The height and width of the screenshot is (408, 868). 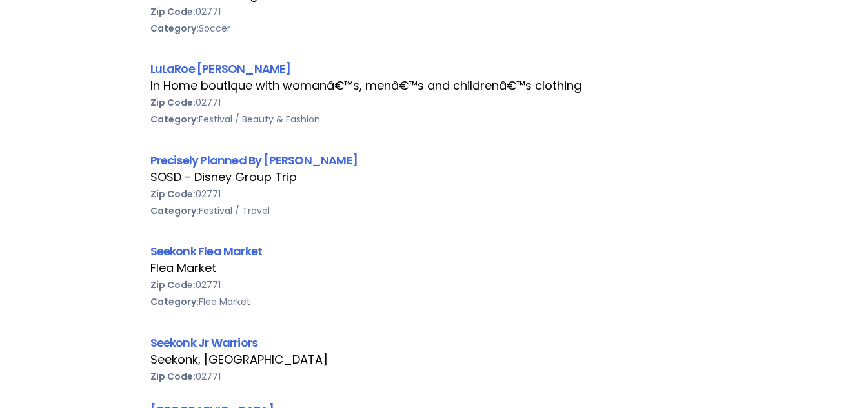 I want to click on div: Seekonk Flea Market, so click(x=434, y=251).